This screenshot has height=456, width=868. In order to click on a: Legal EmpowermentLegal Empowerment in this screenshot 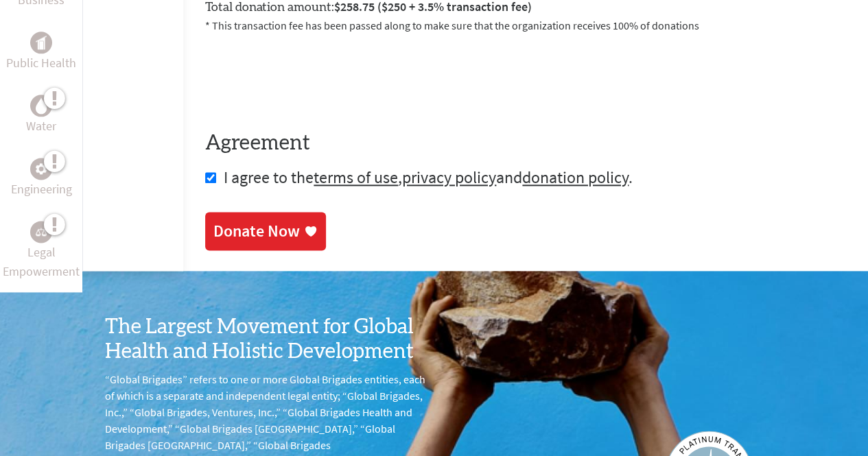, I will do `click(41, 251)`.